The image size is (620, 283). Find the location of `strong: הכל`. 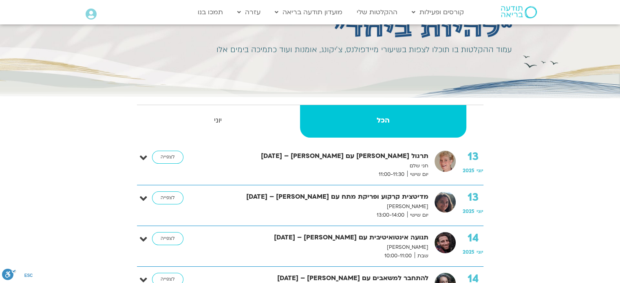

strong: הכל is located at coordinates (383, 121).